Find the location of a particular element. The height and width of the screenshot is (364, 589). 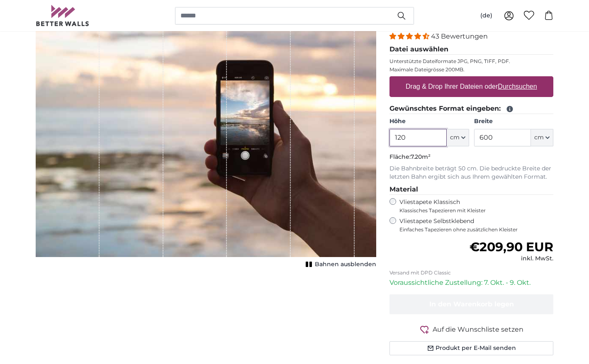

span: Auf die Wunschliste setzen is located at coordinates (478, 329).